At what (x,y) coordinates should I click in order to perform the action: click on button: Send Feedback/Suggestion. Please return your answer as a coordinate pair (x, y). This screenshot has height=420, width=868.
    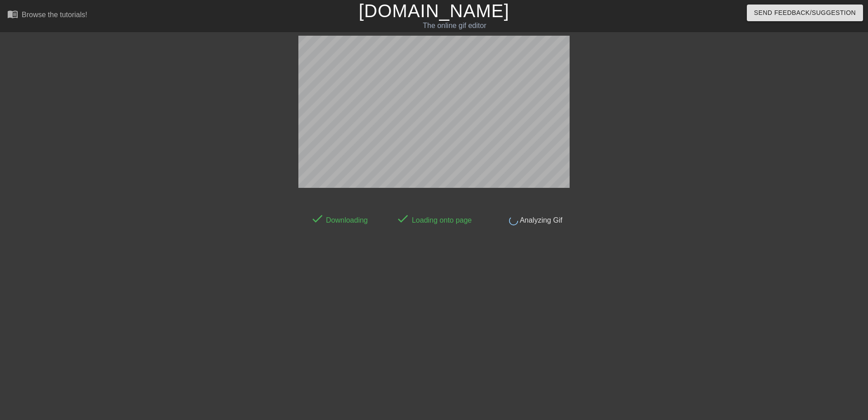
    Looking at the image, I should click on (804, 13).